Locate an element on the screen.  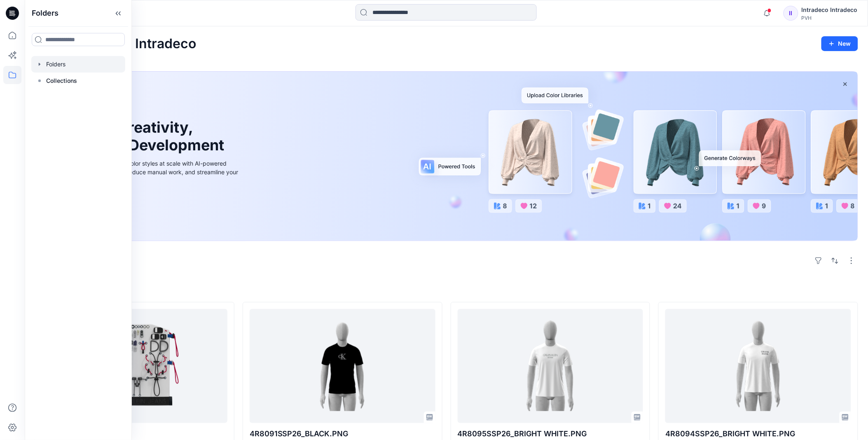
p: CK 3D TRIM is located at coordinates (135, 434).